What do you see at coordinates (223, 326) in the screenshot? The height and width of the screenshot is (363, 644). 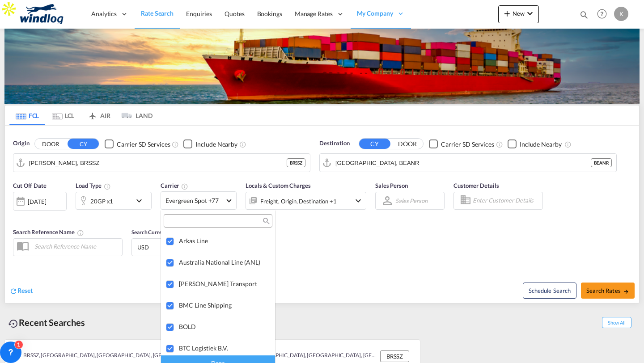 I see `div: BOLD` at bounding box center [223, 326].